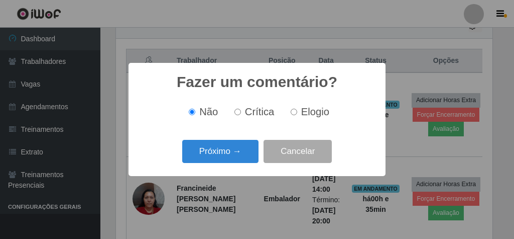  I want to click on span: Crítica, so click(260, 112).